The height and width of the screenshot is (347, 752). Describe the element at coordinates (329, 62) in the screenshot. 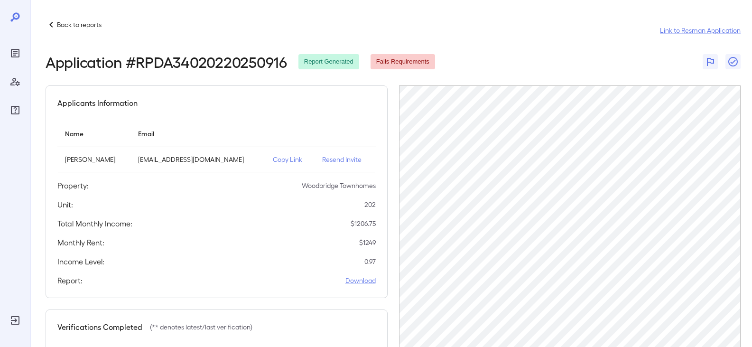

I see `span: Report Generated` at that location.